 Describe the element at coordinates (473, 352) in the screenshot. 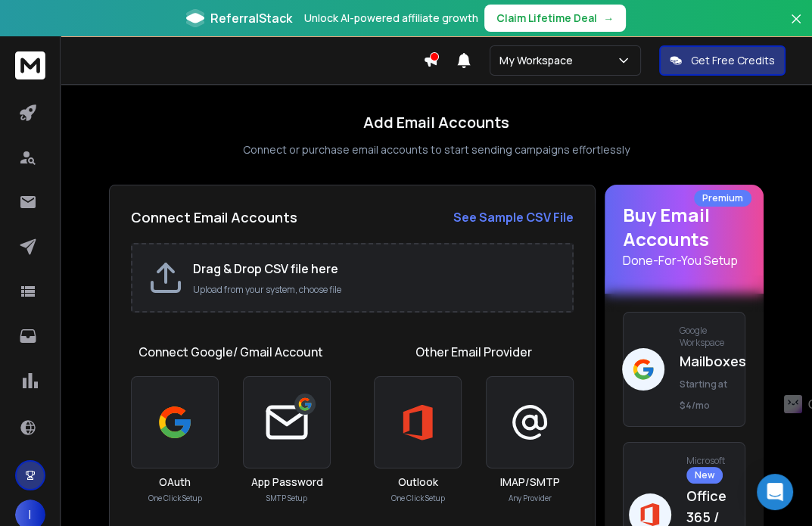

I see `h1: Other Email Provider` at that location.